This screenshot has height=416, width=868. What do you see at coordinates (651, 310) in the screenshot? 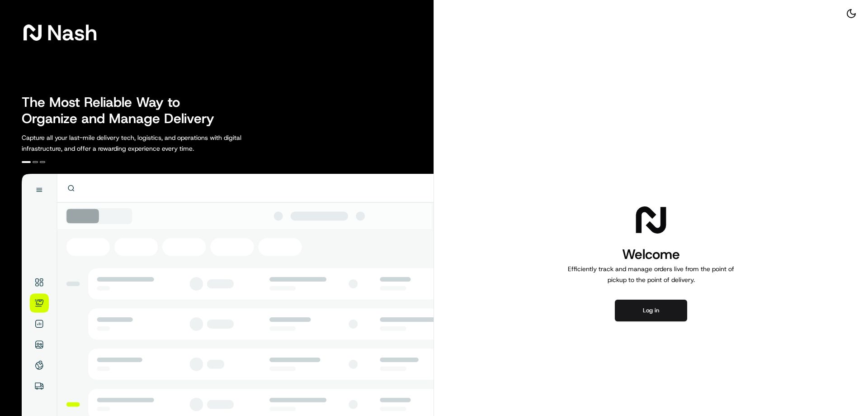
I see `button: Log in` at bounding box center [651, 310].